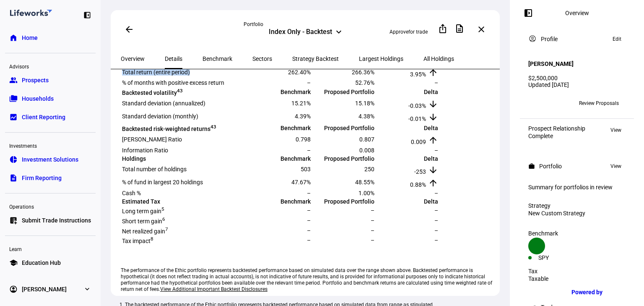 The height and width of the screenshot is (306, 644). Describe the element at coordinates (369, 169) in the screenshot. I see `span: 250` at that location.